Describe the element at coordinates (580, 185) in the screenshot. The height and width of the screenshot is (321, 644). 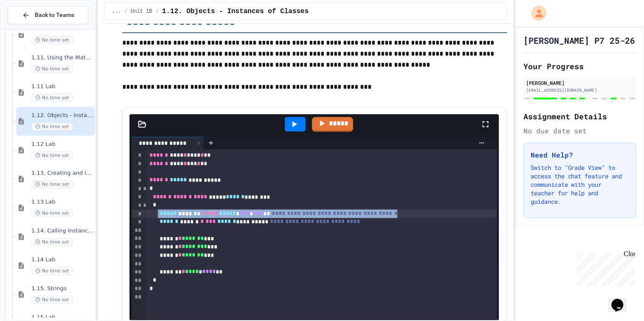
I see `p: Switch to "Grade View" to access the chat feature and communicate with your teacher for help and ...` at that location.